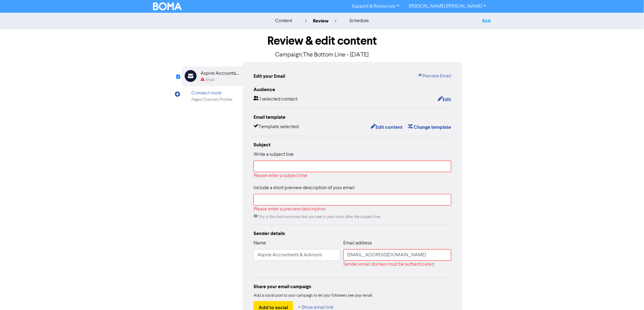 This screenshot has width=644, height=310. I want to click on div: This is the short summary text you see in your inbox after the subject line., so click(352, 217).